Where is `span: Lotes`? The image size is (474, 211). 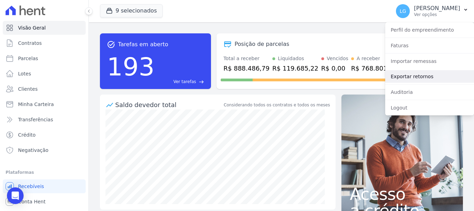
span: Lotes is located at coordinates (25, 74).